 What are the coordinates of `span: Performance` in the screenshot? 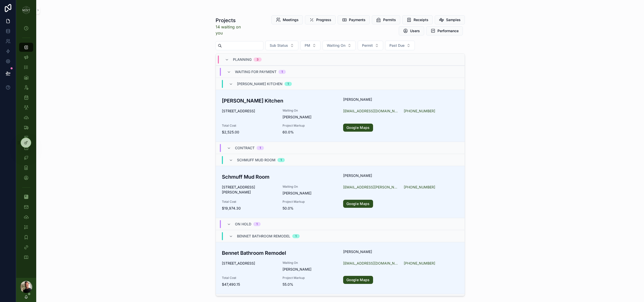 It's located at (448, 31).